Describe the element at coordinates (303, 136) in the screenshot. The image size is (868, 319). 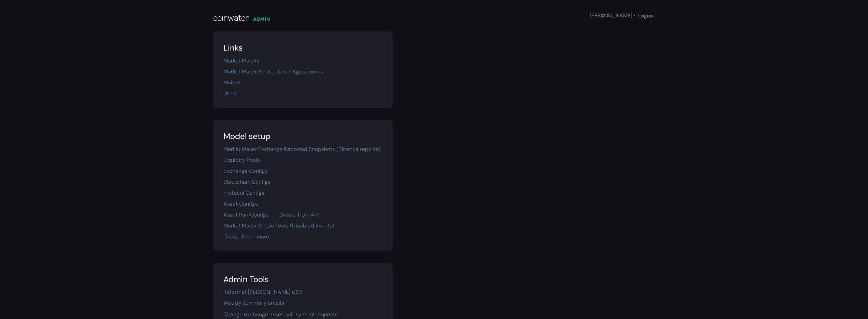
I see `div: Model setup` at that location.